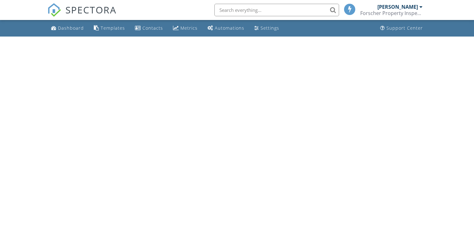 This screenshot has width=474, height=228. I want to click on a: Templates, so click(109, 28).